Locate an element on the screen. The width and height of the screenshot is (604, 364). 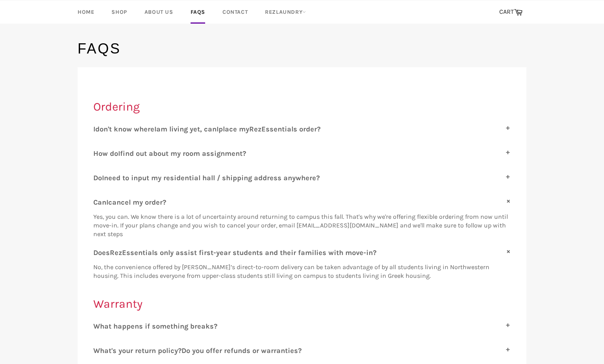
a: Contact is located at coordinates (235, 12).